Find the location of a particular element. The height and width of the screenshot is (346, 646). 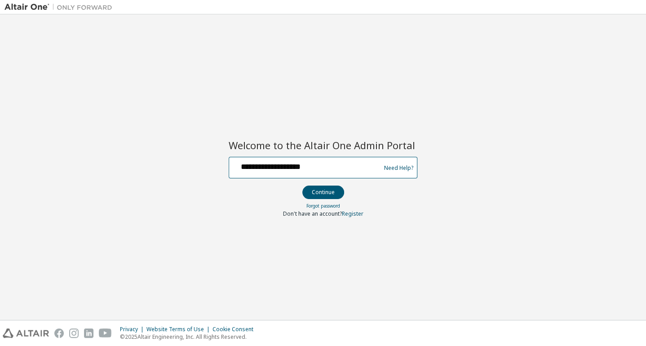

a: Need Help? is located at coordinates (398, 167).